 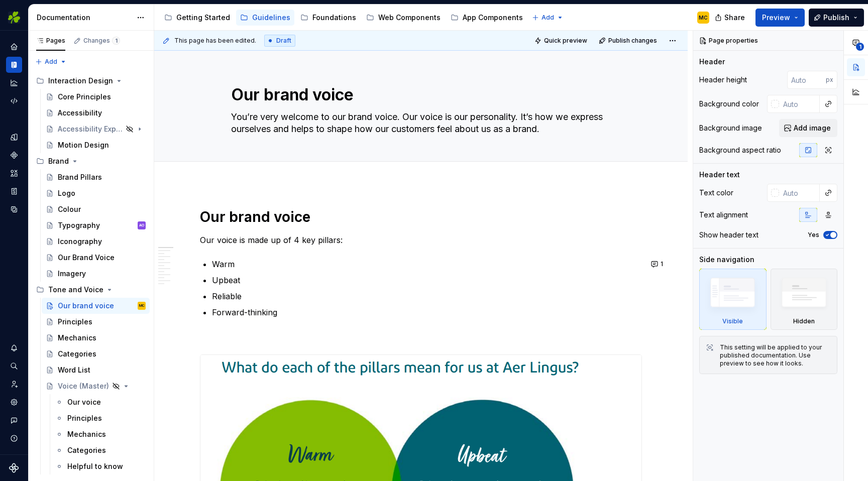 What do you see at coordinates (14, 173) in the screenshot?
I see `a: Assets` at bounding box center [14, 173].